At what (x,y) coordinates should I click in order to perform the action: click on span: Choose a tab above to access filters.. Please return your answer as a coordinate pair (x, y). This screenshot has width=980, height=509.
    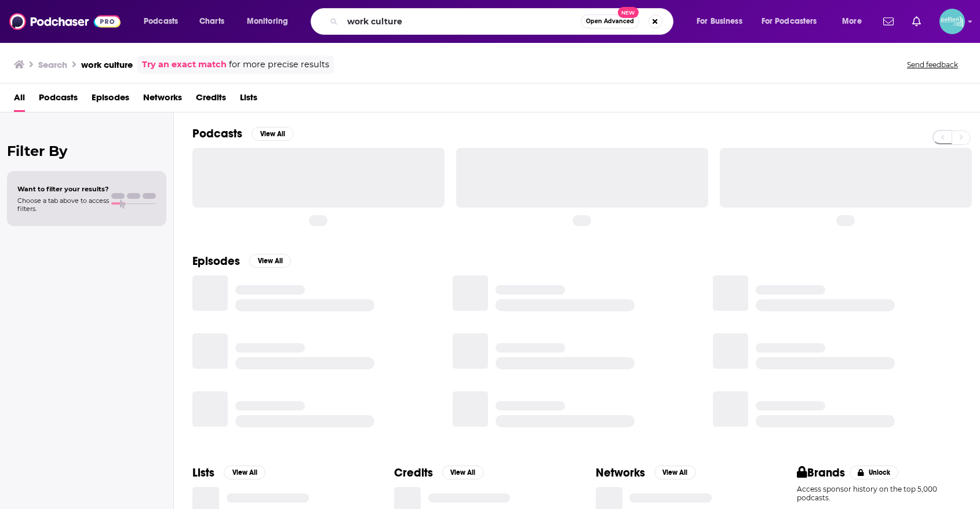
    Looking at the image, I should click on (63, 205).